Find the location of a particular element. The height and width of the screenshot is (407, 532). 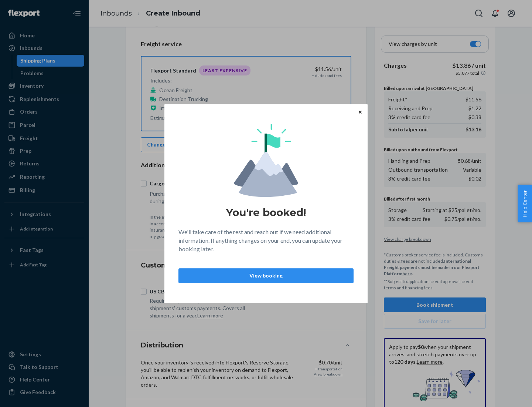

p: We'll take care of the rest and reach out if we need additional information. If anything changes ... is located at coordinates (266, 240).